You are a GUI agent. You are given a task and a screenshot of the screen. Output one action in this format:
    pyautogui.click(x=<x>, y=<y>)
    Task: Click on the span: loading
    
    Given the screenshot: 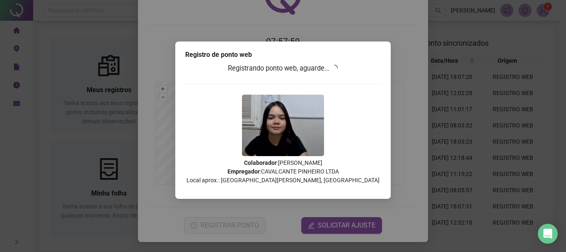 What is the action you would take?
    pyautogui.click(x=335, y=68)
    